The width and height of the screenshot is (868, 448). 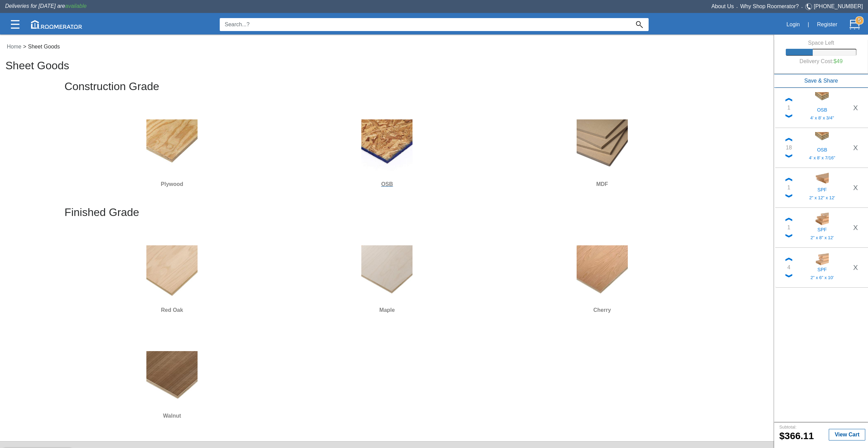 What do you see at coordinates (602, 271) in the screenshot?
I see `img: CherryPlywood.jpg` at bounding box center [602, 271].